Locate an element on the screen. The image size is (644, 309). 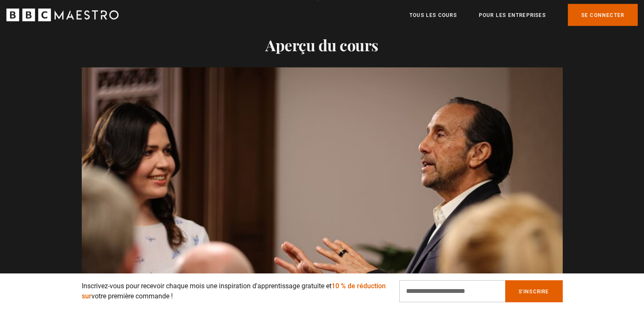
a: Pour les entreprises is located at coordinates (512, 15).